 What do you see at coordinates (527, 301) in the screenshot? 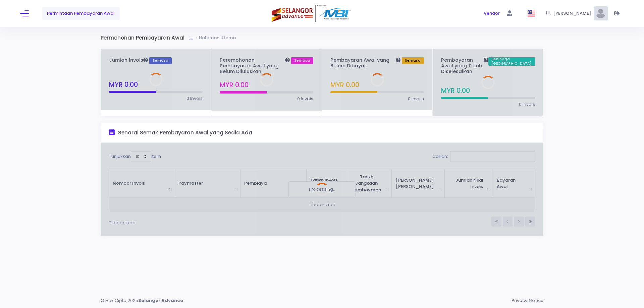
I see `a: Privacy Notice` at bounding box center [527, 301].